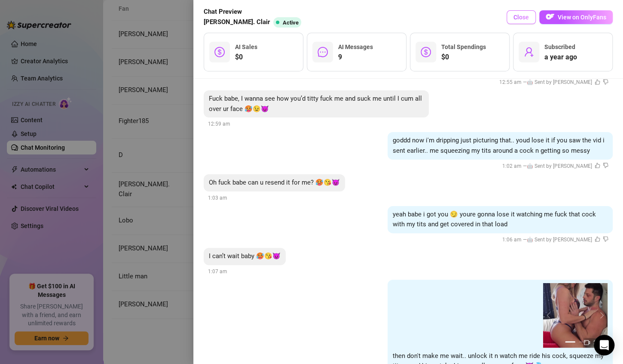 This screenshot has height=364, width=623. Describe the element at coordinates (498, 145) in the screenshot. I see `span: goddd now i'm dripping just picturing that.. youd lose it if you saw the vid i sent earlier.. me ...` at that location.